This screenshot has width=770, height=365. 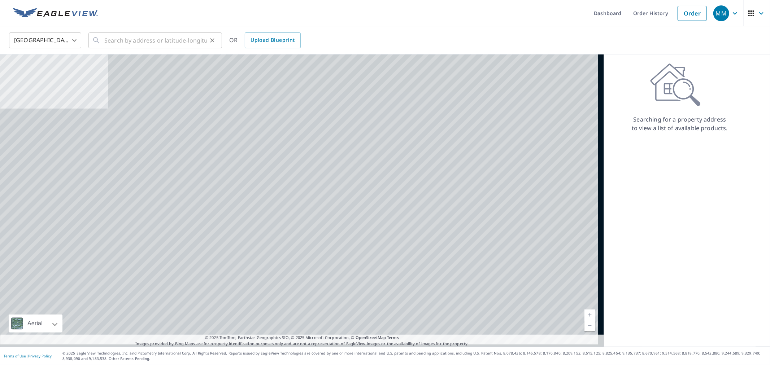 I want to click on a: Current Level 5, Zoom Out, so click(x=590, y=326).